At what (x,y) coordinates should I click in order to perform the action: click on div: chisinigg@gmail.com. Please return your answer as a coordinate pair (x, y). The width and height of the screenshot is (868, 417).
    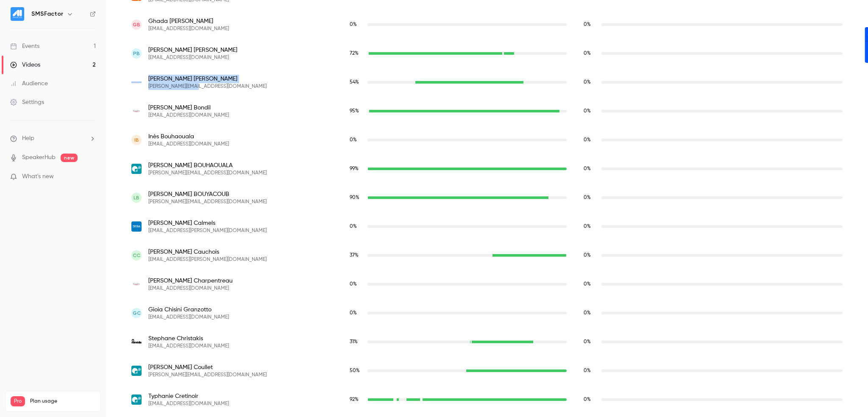
    Looking at the image, I should click on (487, 313).